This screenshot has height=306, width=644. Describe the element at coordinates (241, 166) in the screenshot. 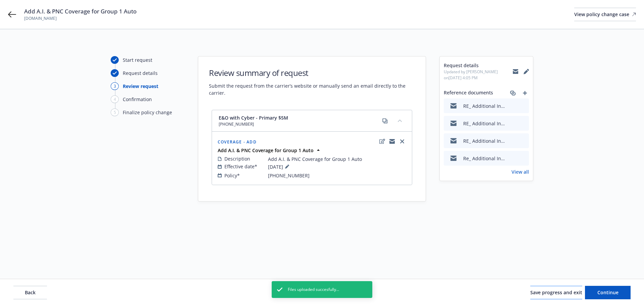

I see `span: Effective date*` at that location.